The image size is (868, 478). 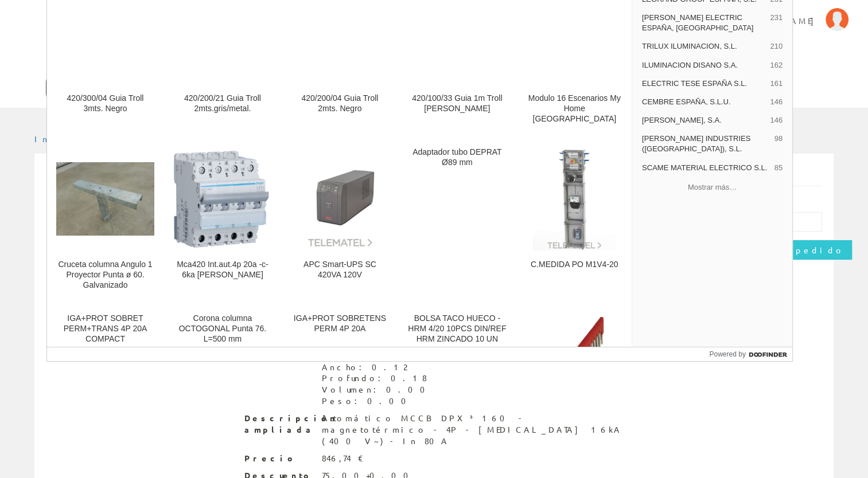 I want to click on span: Precio, so click(x=279, y=459).